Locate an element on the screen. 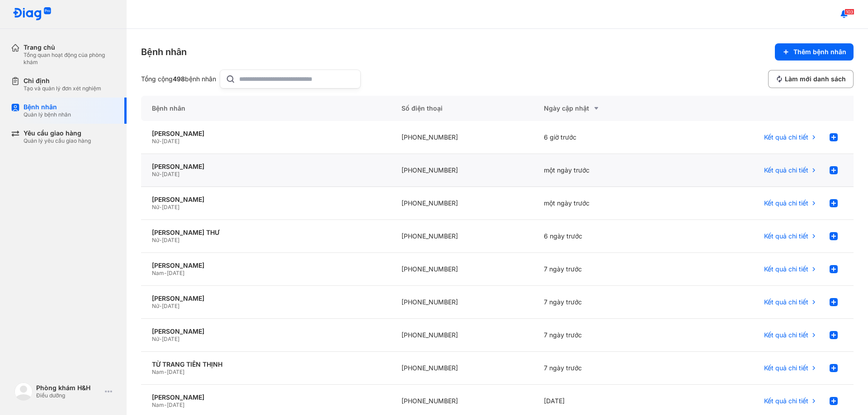  div: Tổng cộng bệnh nhân is located at coordinates (179, 79).